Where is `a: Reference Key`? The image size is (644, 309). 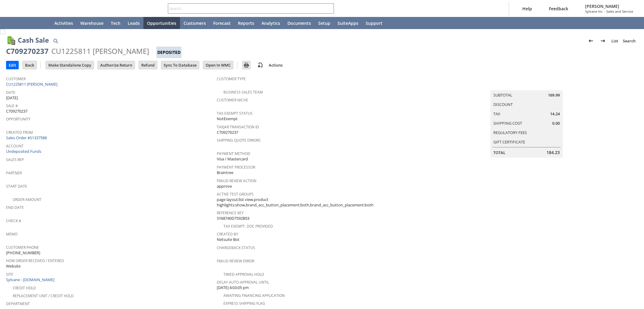
a: Reference Key is located at coordinates (230, 212).